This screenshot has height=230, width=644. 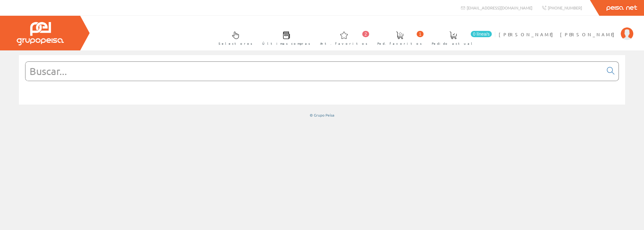 I want to click on span: Pedido actual, so click(x=453, y=43).